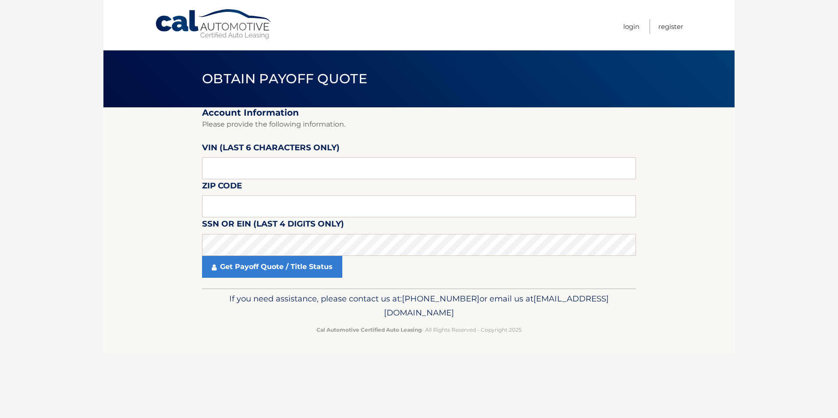  What do you see at coordinates (369, 330) in the screenshot?
I see `strong: Cal Automotive Certified Auto Leasing` at bounding box center [369, 330].